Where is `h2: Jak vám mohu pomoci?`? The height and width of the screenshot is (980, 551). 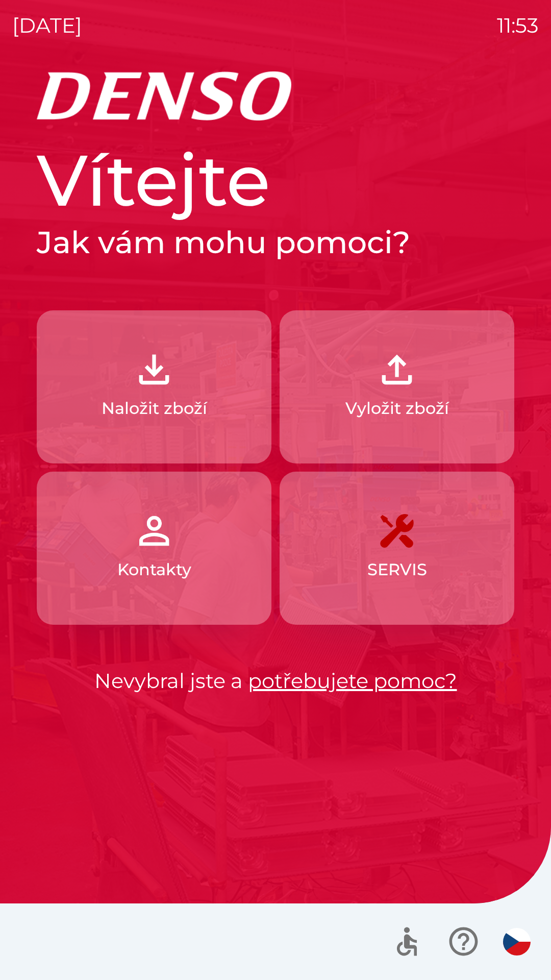 h2: Jak vám mohu pomoci? is located at coordinates (276, 243).